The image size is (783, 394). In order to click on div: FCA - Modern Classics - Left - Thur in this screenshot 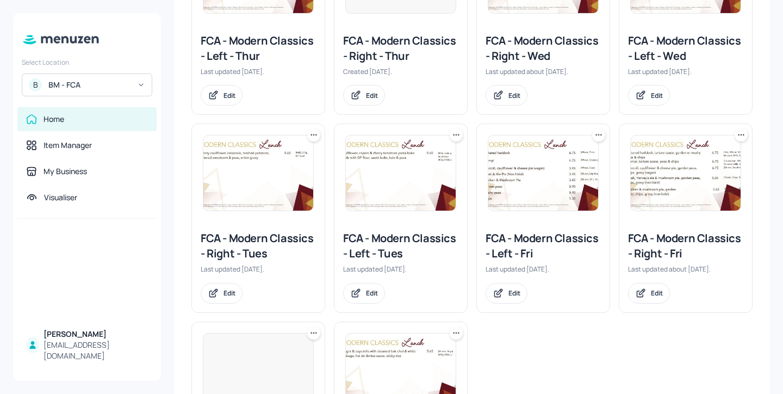, I will do `click(258, 48)`.